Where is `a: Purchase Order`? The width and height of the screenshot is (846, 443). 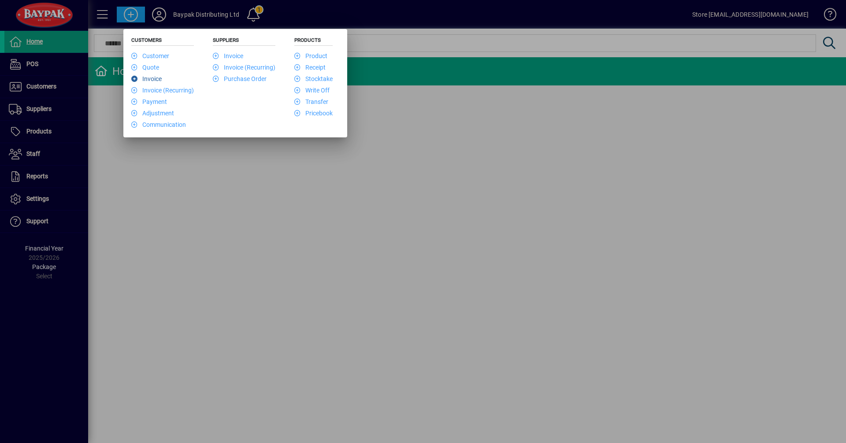 a: Purchase Order is located at coordinates (240, 79).